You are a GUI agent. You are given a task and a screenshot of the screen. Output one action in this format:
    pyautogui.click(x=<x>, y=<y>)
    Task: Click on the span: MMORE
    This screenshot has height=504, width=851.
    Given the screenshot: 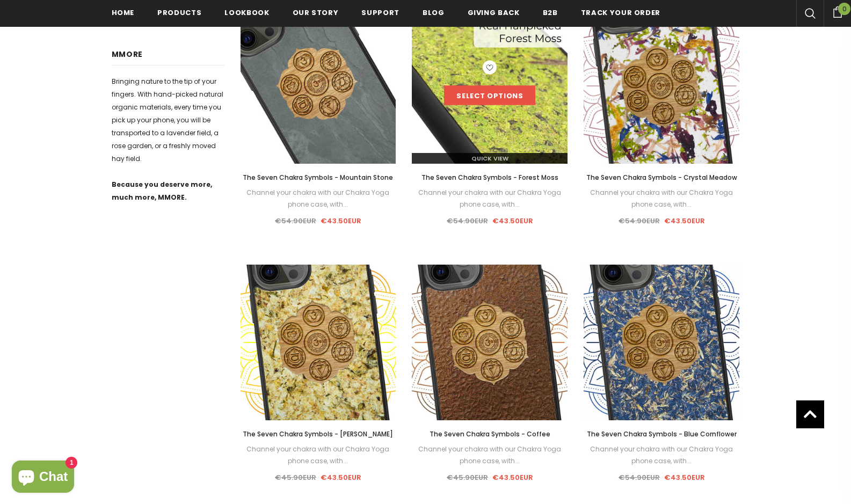 What is the action you would take?
    pyautogui.click(x=127, y=54)
    